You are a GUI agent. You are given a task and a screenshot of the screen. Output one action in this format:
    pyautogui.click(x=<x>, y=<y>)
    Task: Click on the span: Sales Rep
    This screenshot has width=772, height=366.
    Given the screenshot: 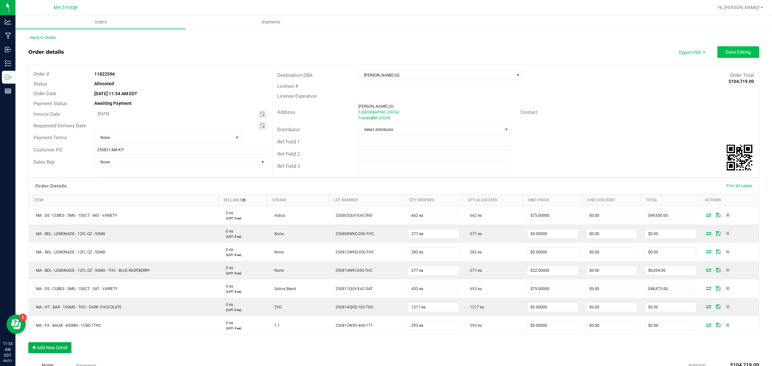 What is the action you would take?
    pyautogui.click(x=44, y=162)
    